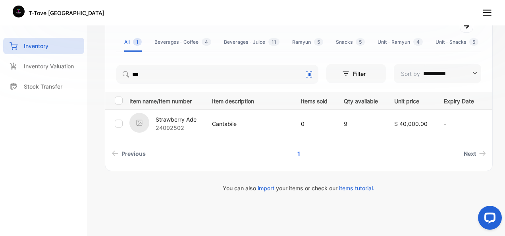  Describe the element at coordinates (469, 153) in the screenshot. I see `span: Next` at that location.